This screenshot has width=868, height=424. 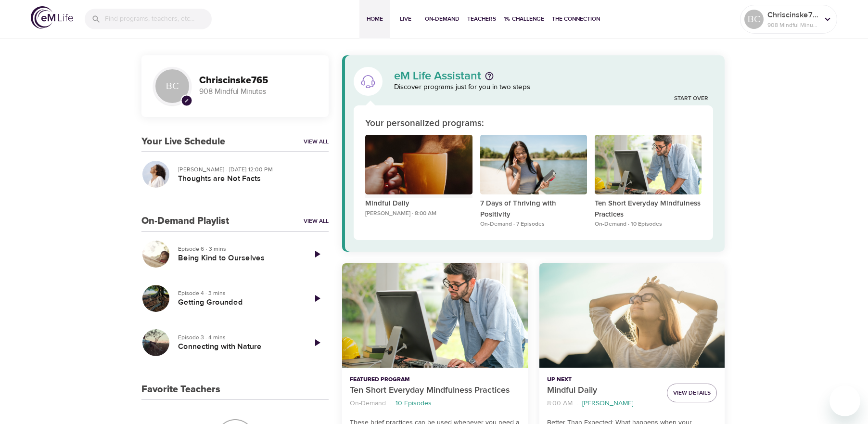 What do you see at coordinates (238, 302) in the screenshot?
I see `h5: Getting Grounded` at bounding box center [238, 302].